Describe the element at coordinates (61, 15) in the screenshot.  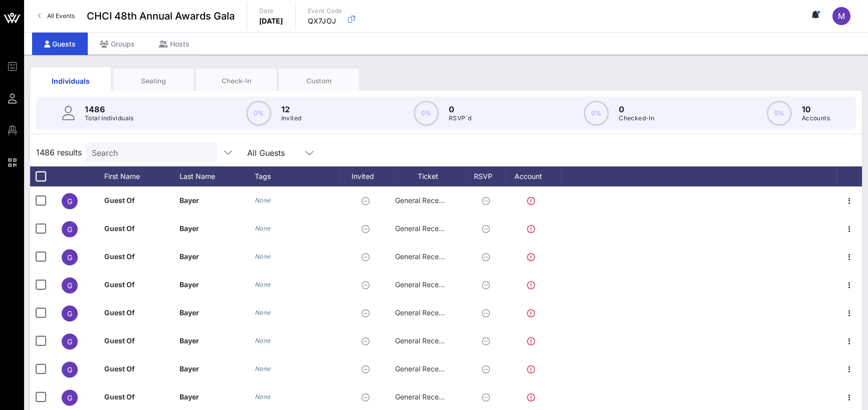
I see `span: All Events` at that location.